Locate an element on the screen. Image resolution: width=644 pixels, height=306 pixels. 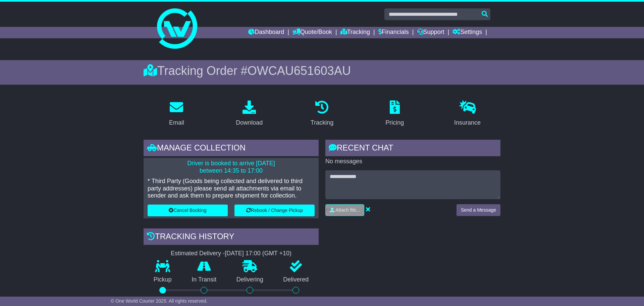
div: Tracking is located at coordinates (322, 122).